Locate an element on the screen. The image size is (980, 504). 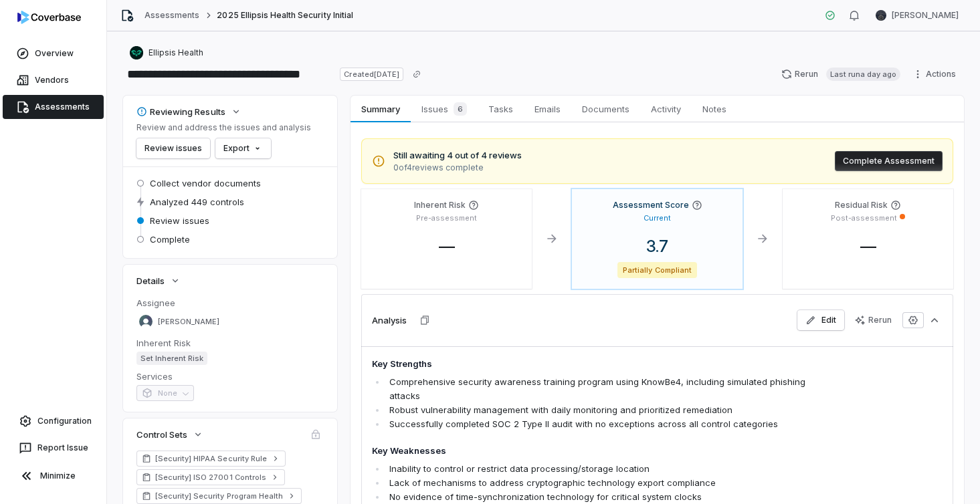
button: https://ellipsishealth.com/Ellipsis Health is located at coordinates (167, 53).